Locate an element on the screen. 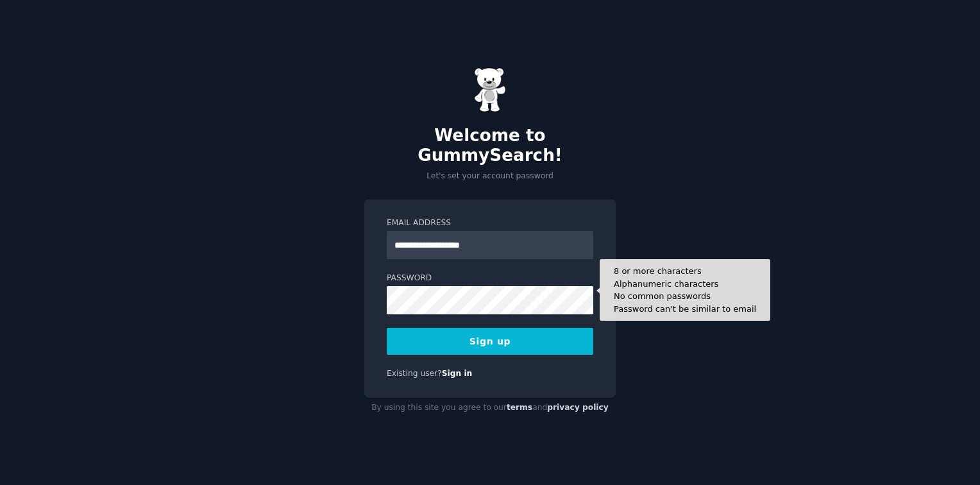  p: Let's set your account password is located at coordinates (490, 177).